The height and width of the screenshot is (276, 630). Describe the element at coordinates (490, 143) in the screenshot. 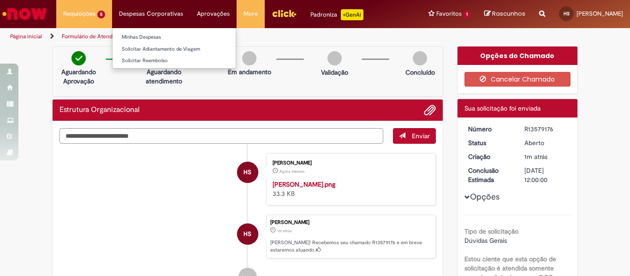

I see `dt: Status` at that location.